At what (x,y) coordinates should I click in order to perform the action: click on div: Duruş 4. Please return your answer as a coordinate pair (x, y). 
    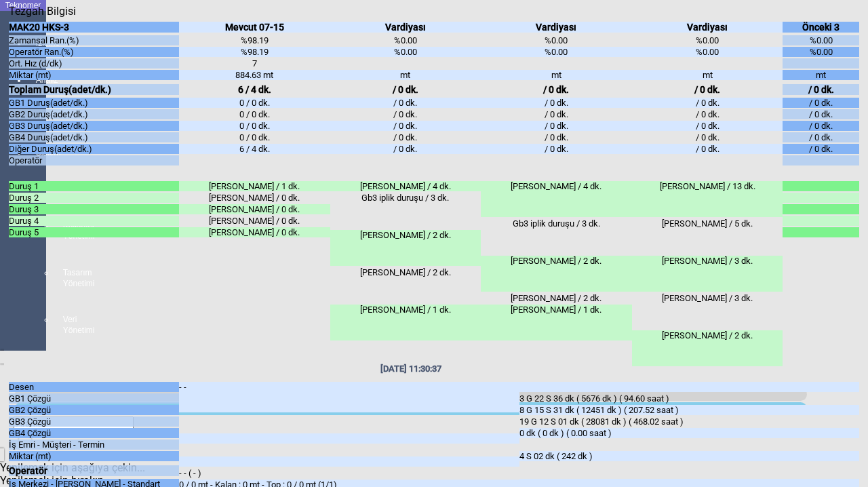
    Looking at the image, I should click on (94, 221).